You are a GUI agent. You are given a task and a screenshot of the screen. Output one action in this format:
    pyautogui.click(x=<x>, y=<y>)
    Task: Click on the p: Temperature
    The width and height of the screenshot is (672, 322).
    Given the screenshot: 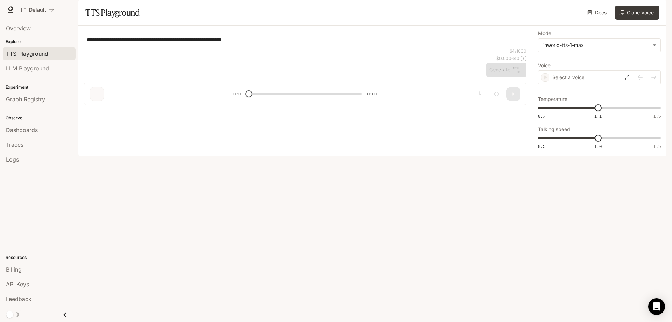 What is the action you would take?
    pyautogui.click(x=553, y=99)
    